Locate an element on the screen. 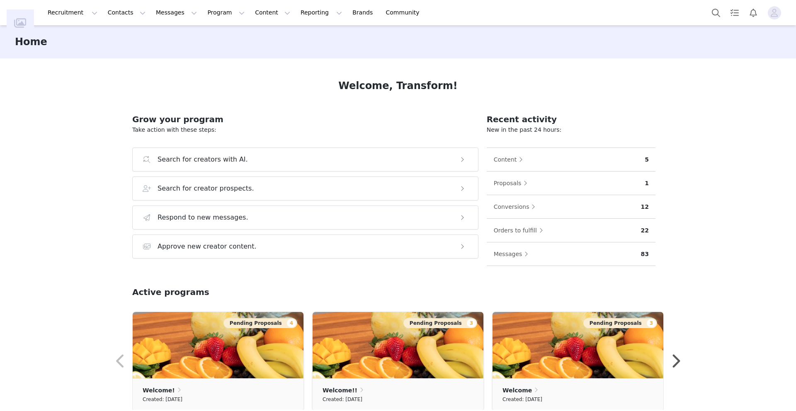  h2: Recent activity is located at coordinates (571, 119).